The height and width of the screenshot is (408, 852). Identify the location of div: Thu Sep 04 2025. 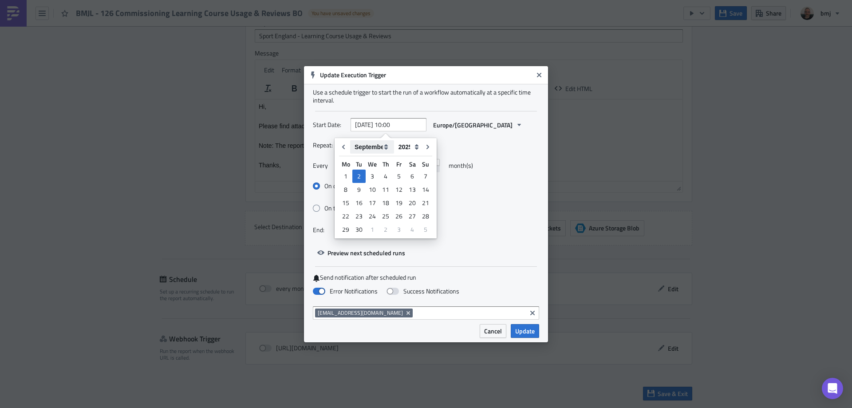
(385, 176).